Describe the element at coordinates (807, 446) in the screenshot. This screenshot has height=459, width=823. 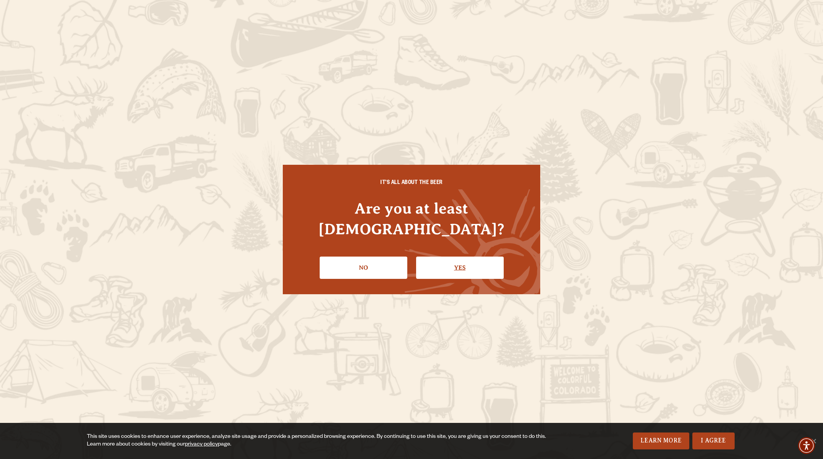
I see `div: Accessibility Menu` at that location.